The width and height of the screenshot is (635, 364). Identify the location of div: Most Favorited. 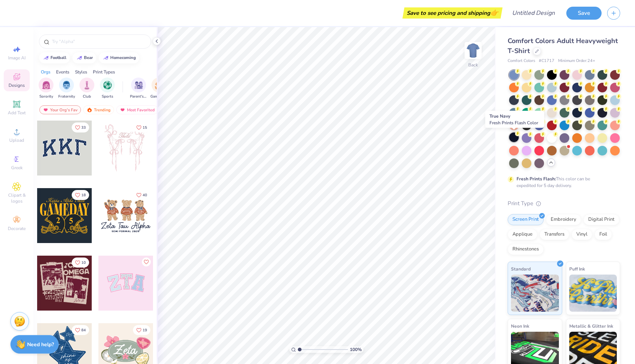
(137, 110).